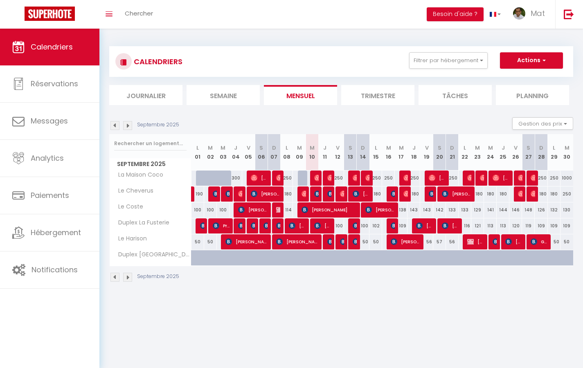  I want to click on span: Le Harison, so click(130, 239).